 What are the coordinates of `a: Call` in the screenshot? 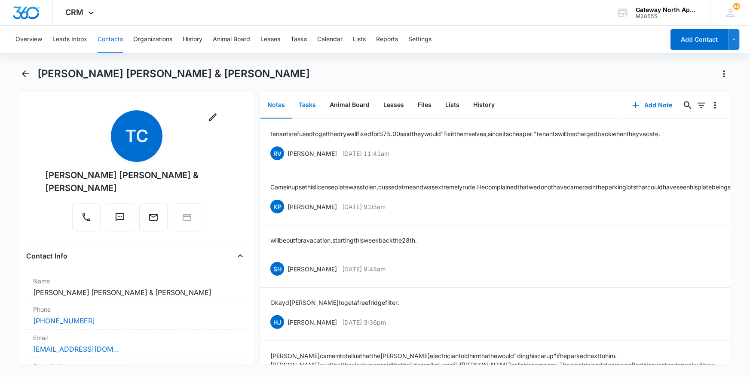 It's located at (86, 220).